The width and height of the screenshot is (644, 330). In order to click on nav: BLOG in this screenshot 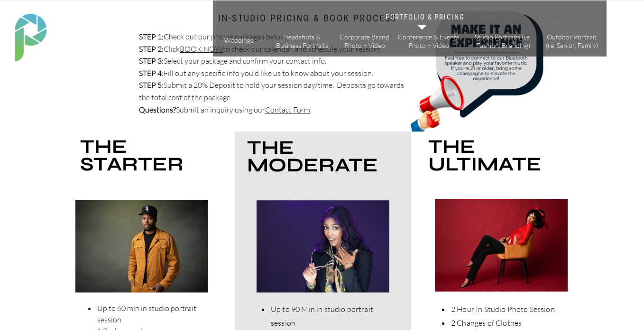, I will do `click(584, 17)`.